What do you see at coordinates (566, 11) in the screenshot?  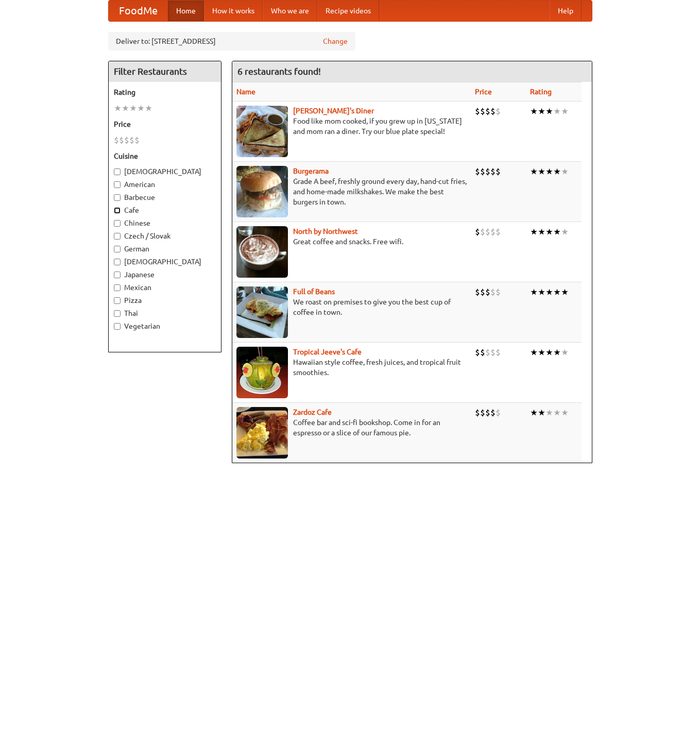 I see `a: Help` at bounding box center [566, 11].